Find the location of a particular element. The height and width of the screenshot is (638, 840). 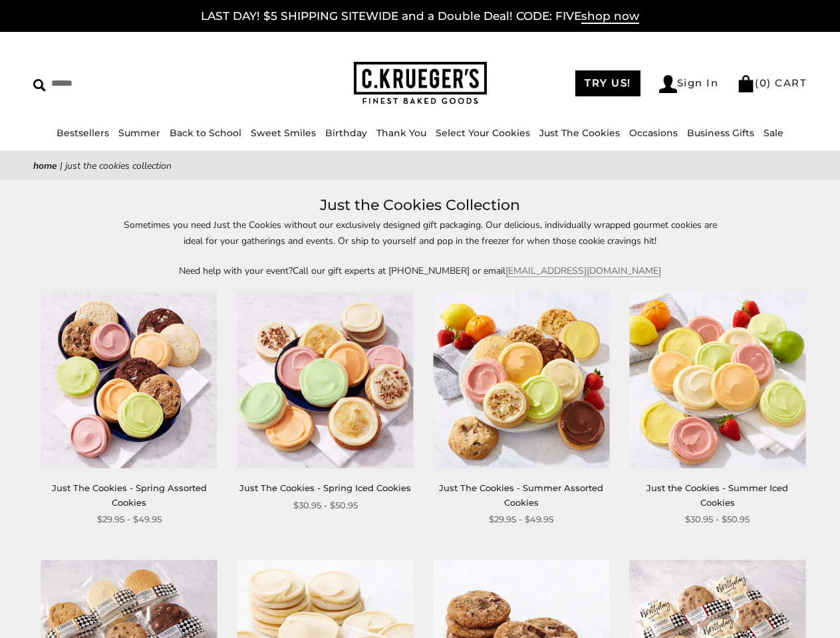

a: (0) CART is located at coordinates (771, 83).